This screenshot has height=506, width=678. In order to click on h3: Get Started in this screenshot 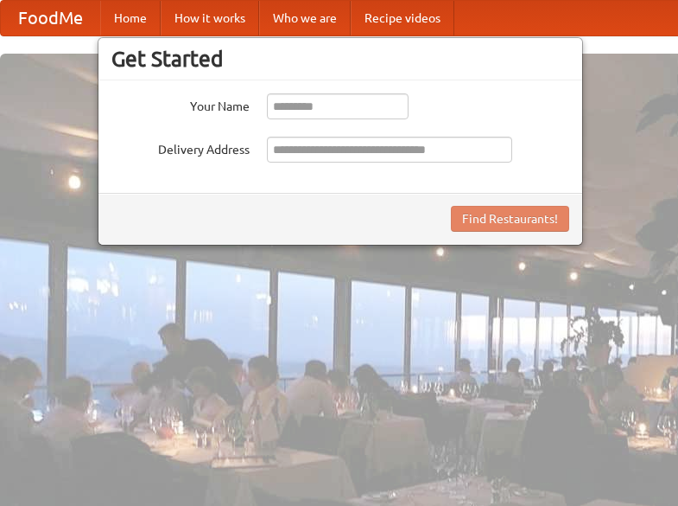, I will do `click(341, 59)`.